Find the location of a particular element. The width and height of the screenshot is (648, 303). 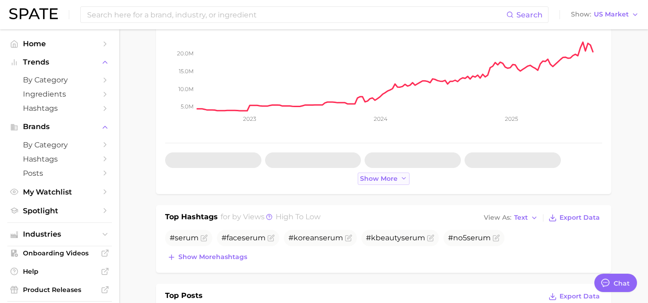

img: SPATE is located at coordinates (33, 14).